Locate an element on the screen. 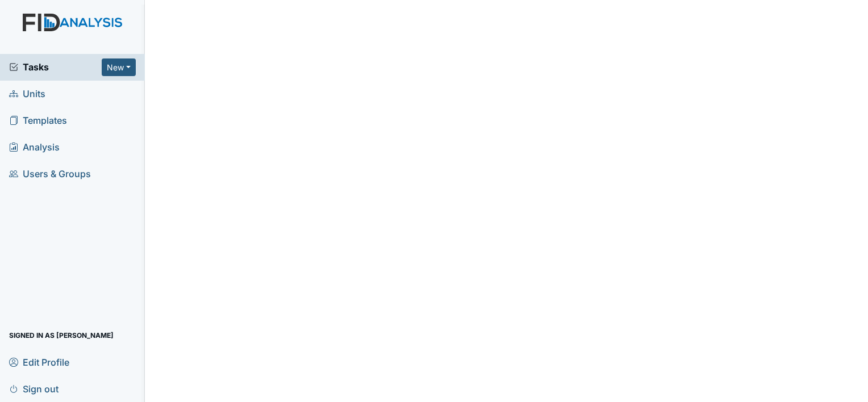  span: Tasks is located at coordinates (55, 67).